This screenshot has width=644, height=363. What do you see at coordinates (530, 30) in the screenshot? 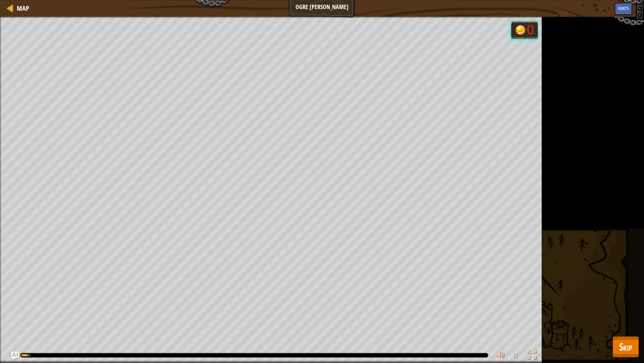
I see `div: 0` at bounding box center [530, 30].